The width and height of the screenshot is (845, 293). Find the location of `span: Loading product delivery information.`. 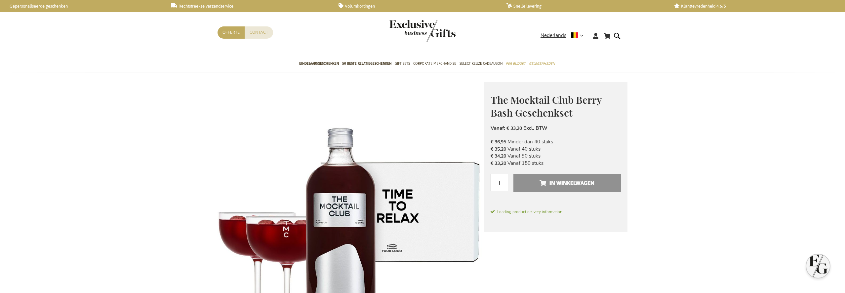

span: Loading product delivery information. is located at coordinates (556, 212).